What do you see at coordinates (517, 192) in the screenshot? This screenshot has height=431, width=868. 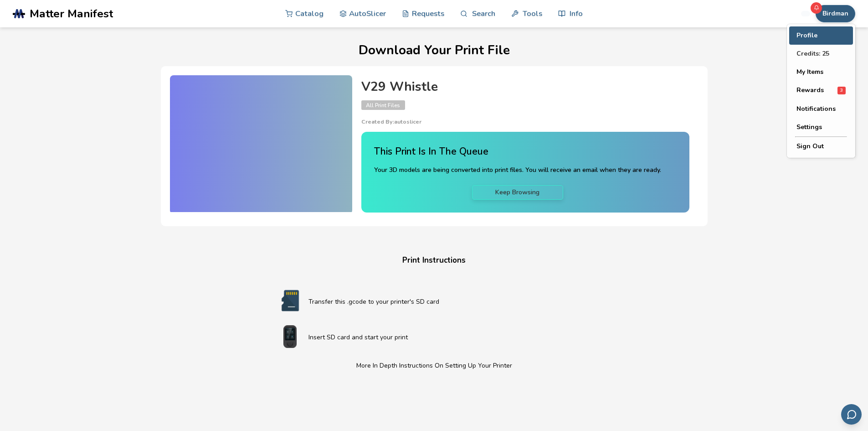 I see `a: Keep Browsing` at bounding box center [517, 192].